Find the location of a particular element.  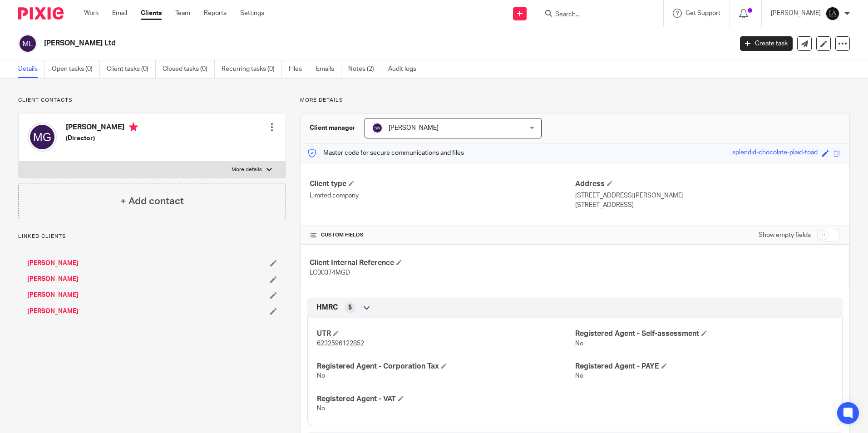

a: Clients is located at coordinates (151, 13).